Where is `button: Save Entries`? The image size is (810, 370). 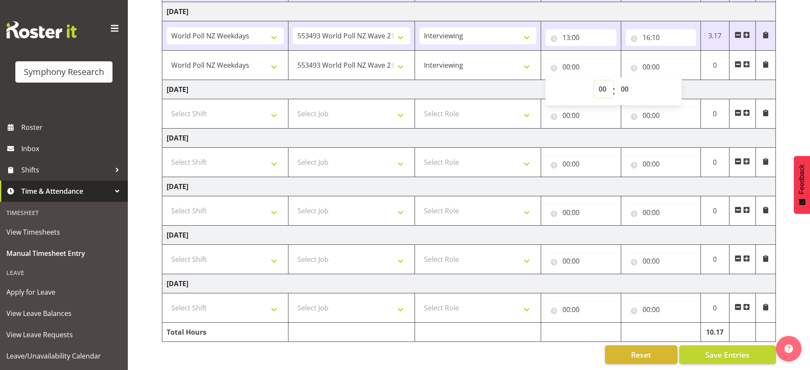 button: Save Entries is located at coordinates (728, 355).